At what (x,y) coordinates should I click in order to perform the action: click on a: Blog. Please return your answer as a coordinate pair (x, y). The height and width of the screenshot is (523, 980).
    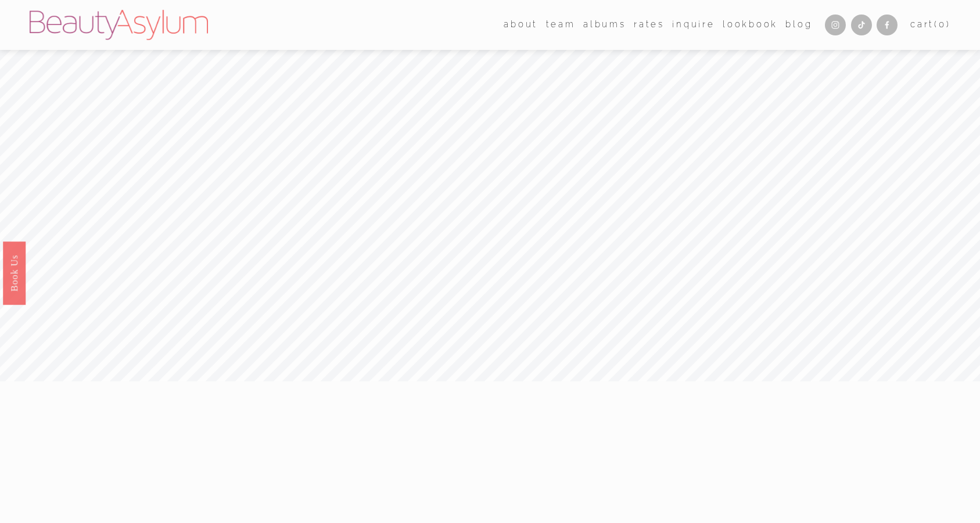
    Looking at the image, I should click on (799, 25).